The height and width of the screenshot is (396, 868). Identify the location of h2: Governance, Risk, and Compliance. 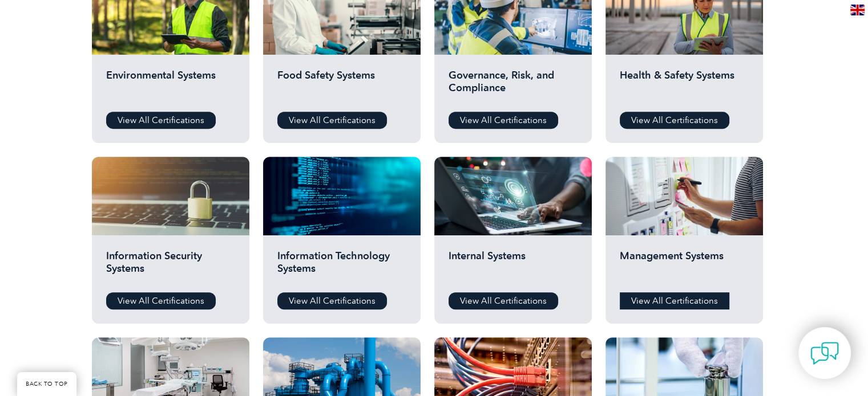
(513, 86).